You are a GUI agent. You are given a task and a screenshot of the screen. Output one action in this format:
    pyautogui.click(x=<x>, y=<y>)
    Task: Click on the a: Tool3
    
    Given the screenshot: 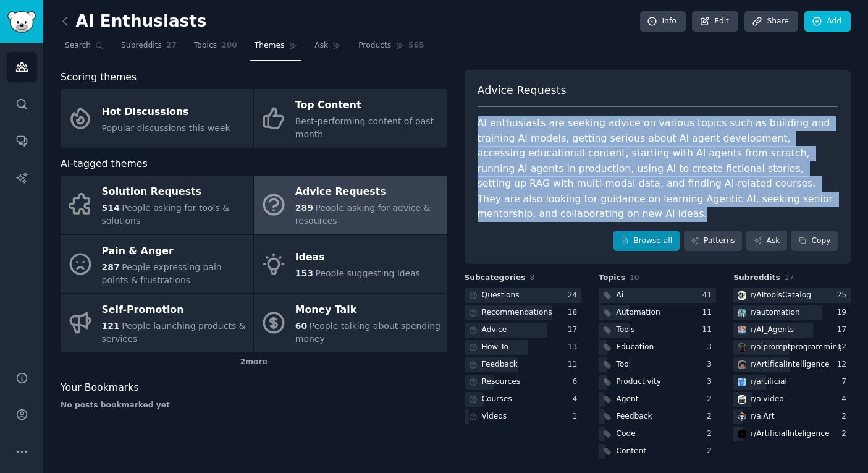 What is the action you would take?
    pyautogui.click(x=657, y=365)
    